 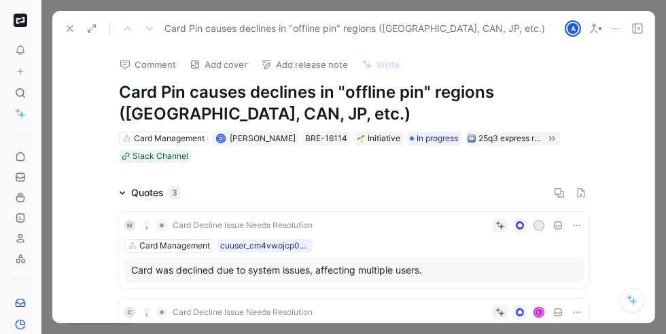 What do you see at coordinates (20, 20) in the screenshot?
I see `img: Brex` at bounding box center [20, 20].